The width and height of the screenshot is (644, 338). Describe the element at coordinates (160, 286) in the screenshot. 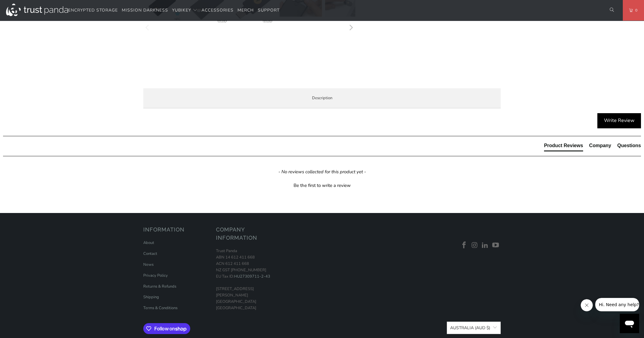

I see `a: Returns & Refunds` at that location.